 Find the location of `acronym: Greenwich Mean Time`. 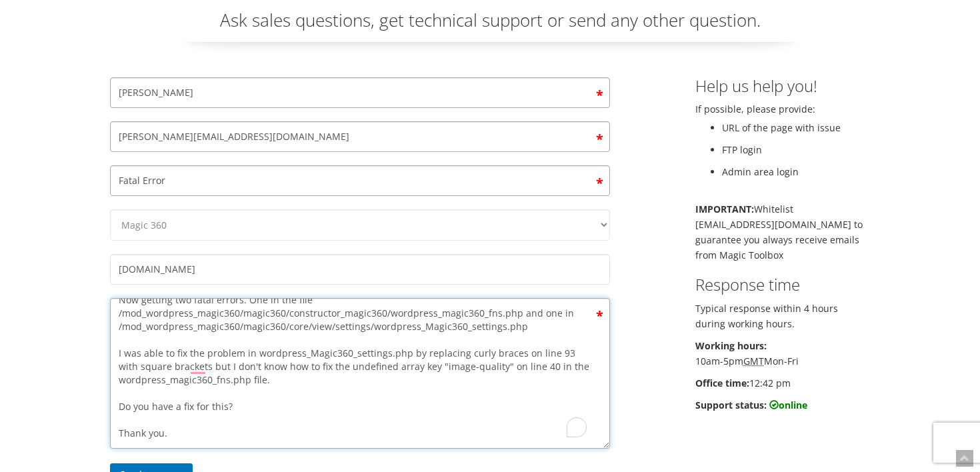

acronym: Greenwich Mean Time is located at coordinates (753, 361).